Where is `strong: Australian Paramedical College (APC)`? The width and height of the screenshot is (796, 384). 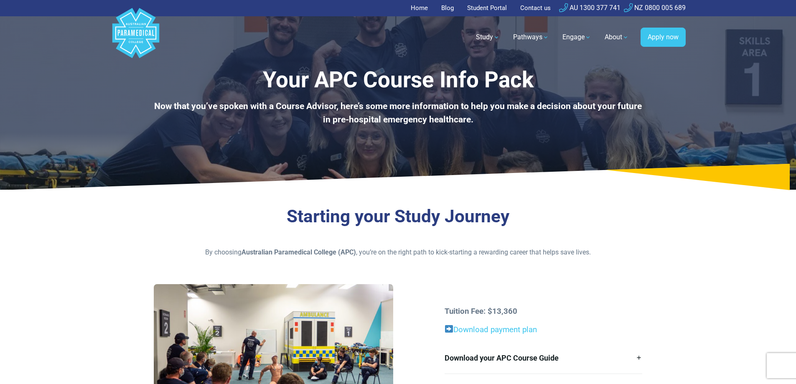
strong: Australian Paramedical College (APC) is located at coordinates (299, 252).